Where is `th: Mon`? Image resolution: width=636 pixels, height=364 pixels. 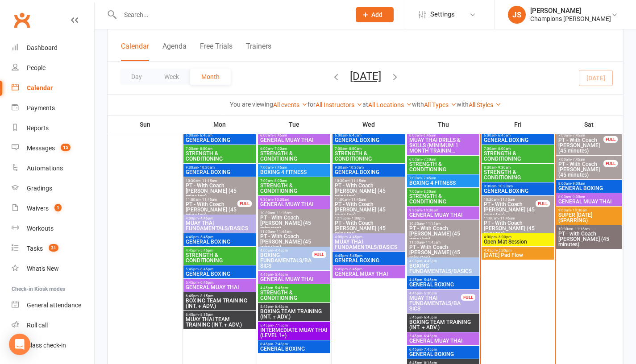 th: Mon is located at coordinates (219, 124).